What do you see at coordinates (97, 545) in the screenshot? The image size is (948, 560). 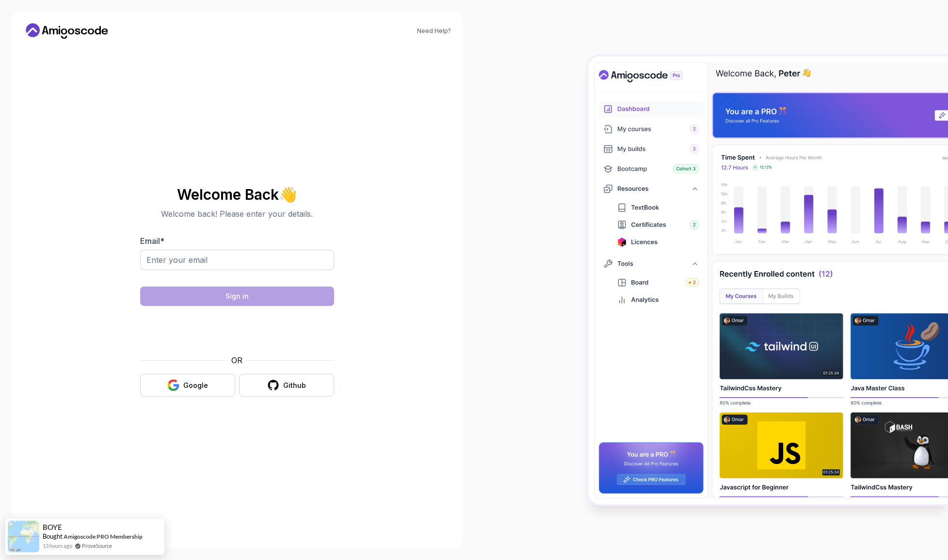 I see `a: ProveSource` at bounding box center [97, 545].